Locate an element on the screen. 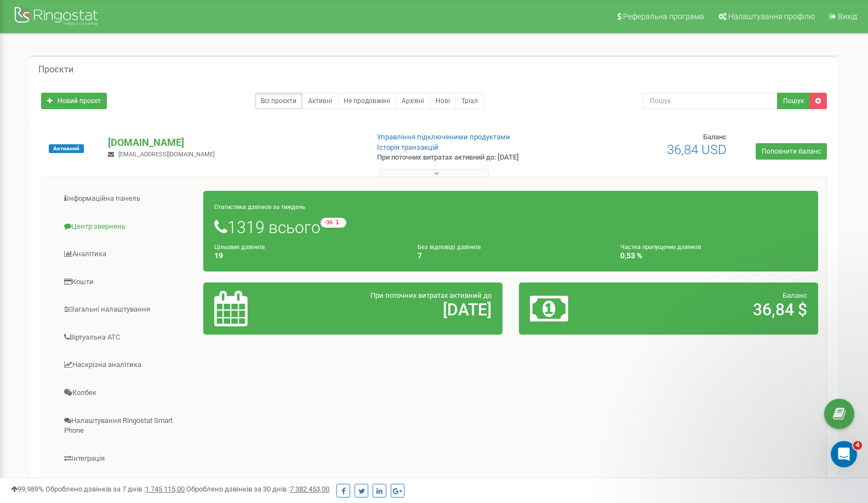  small: Статистика дзвінків за тиждень is located at coordinates (260, 207).